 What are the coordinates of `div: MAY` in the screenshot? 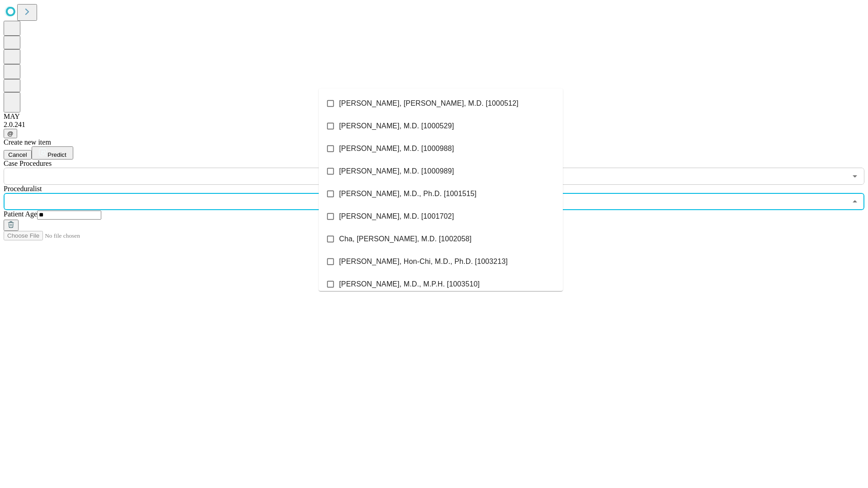 It's located at (434, 117).